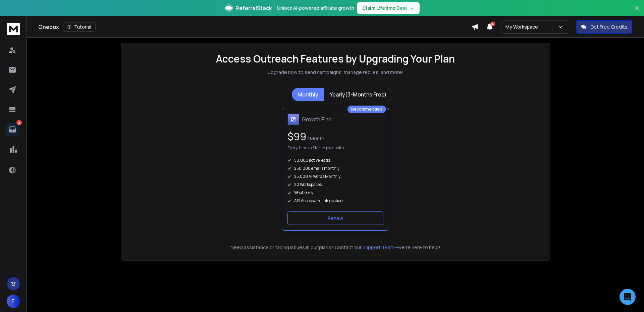  I want to click on h1: Growth Plan, so click(317, 119).